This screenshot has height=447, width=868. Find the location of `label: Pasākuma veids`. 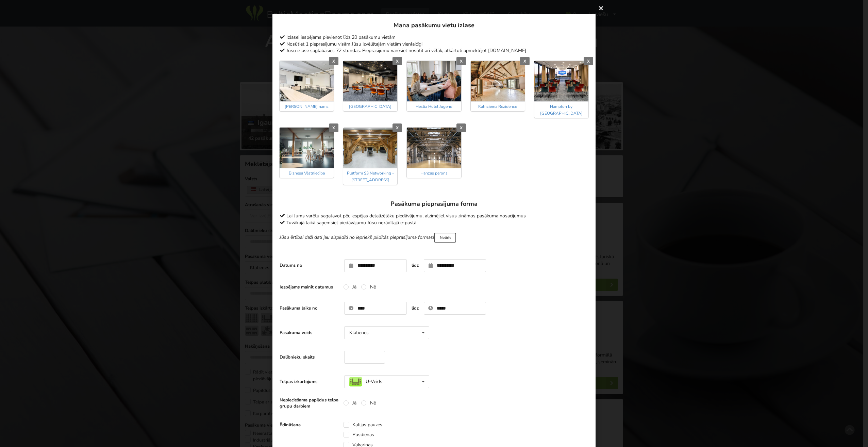

label: Pasākuma veids is located at coordinates (309, 333).